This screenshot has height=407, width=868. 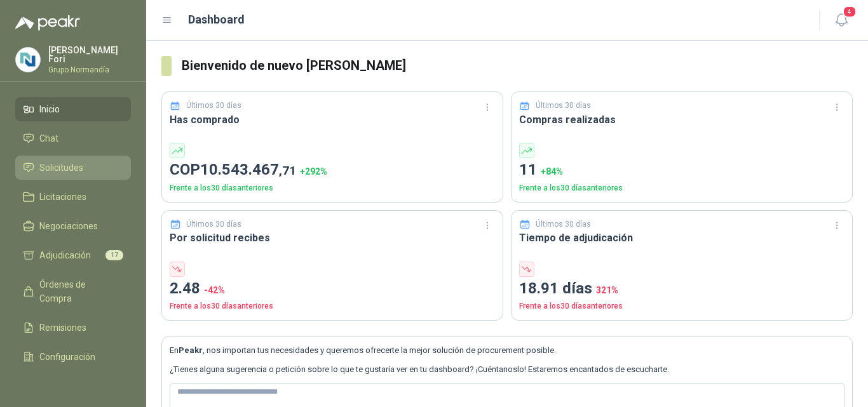 What do you see at coordinates (69, 226) in the screenshot?
I see `span: Negociaciones` at bounding box center [69, 226].